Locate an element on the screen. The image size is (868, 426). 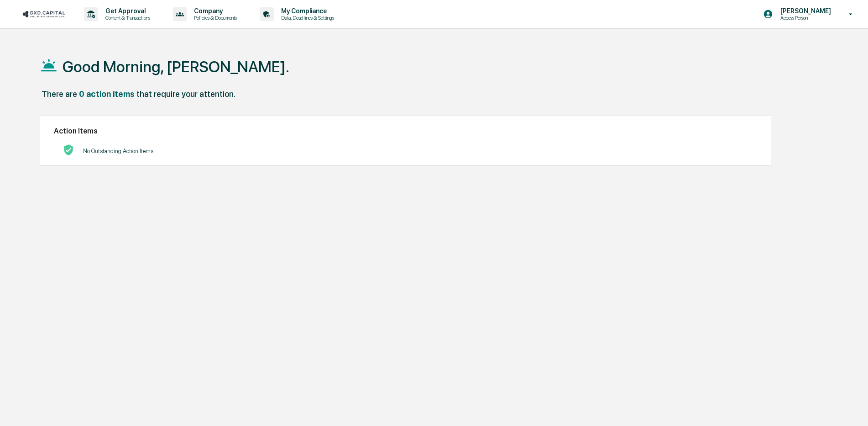
div: 0 action items is located at coordinates (107, 94).